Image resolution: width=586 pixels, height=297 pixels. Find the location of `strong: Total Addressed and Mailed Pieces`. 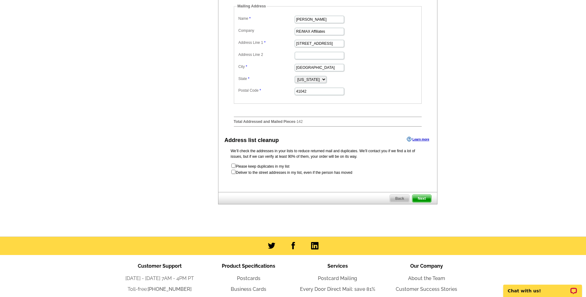

strong: Total Addressed and Mailed Pieces is located at coordinates (264, 122).